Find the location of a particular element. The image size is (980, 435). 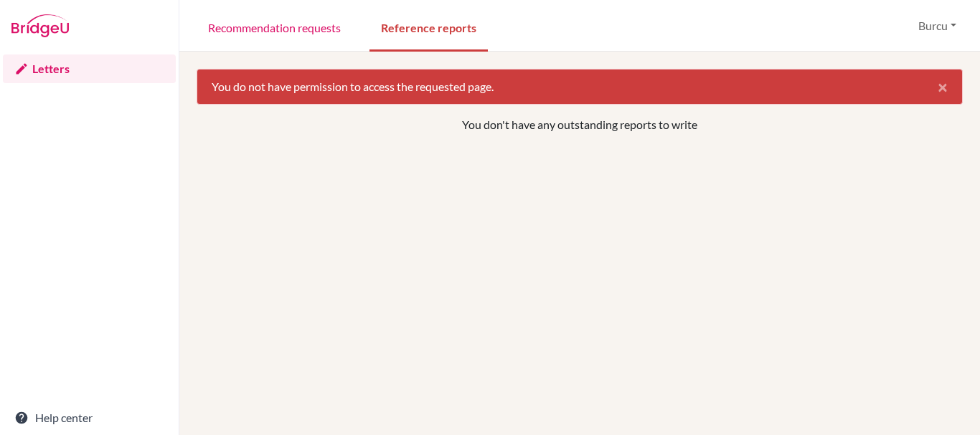

img: Bridge-U is located at coordinates (40, 26).